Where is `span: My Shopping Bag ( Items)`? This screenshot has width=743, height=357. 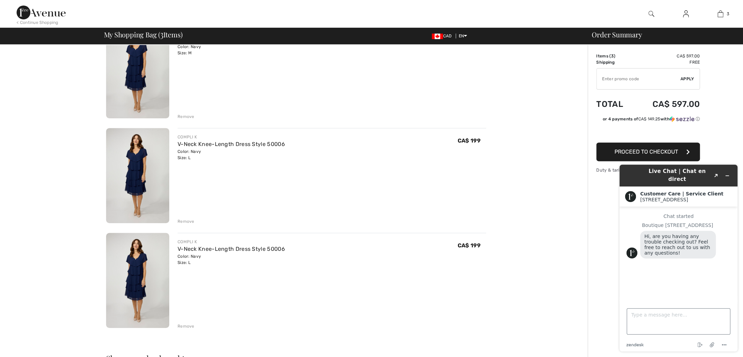 span: My Shopping Bag ( Items) is located at coordinates (143, 35).